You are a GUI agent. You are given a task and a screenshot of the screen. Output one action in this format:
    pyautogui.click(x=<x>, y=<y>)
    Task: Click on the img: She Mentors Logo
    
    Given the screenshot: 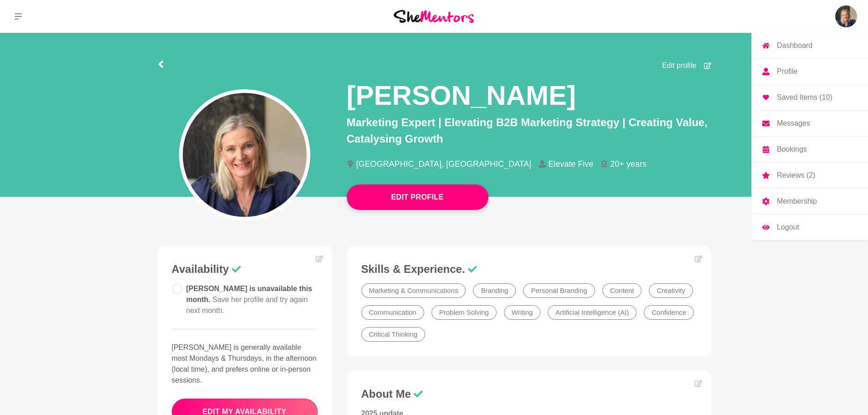 What is the action you would take?
    pyautogui.click(x=434, y=16)
    